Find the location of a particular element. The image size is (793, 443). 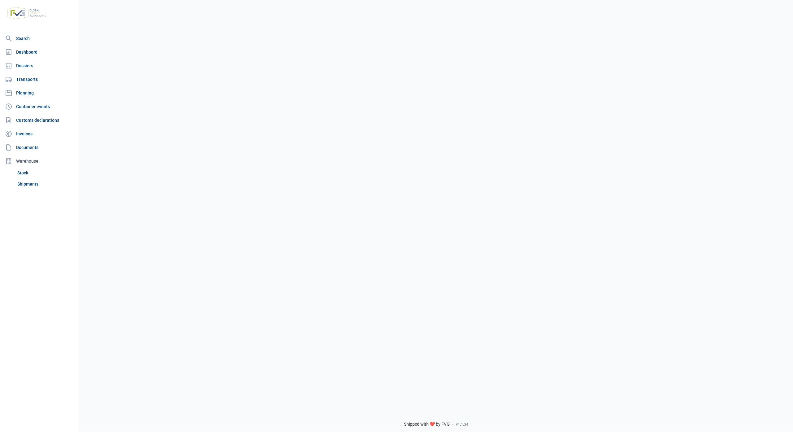

a: Dossiers is located at coordinates (39, 66).